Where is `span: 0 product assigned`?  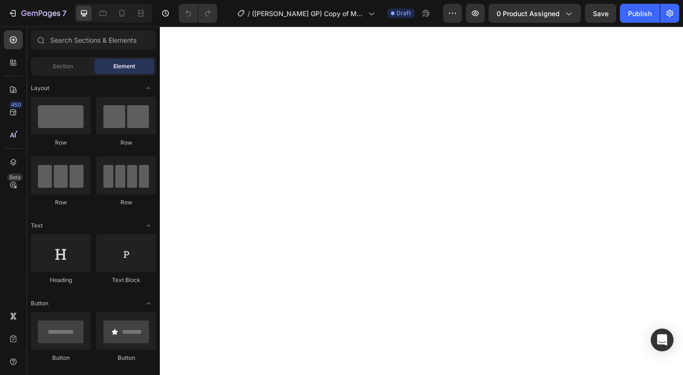 span: 0 product assigned is located at coordinates (528, 13).